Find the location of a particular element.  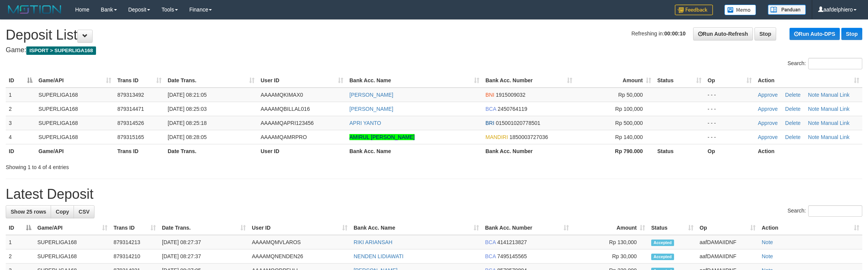

td: aafDAMAIIDNF is located at coordinates (728, 257).